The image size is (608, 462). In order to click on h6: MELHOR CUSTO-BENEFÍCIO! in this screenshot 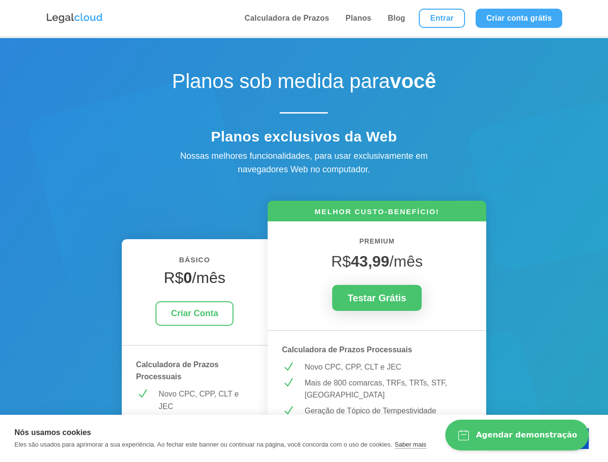, I will do `click(377, 214)`.